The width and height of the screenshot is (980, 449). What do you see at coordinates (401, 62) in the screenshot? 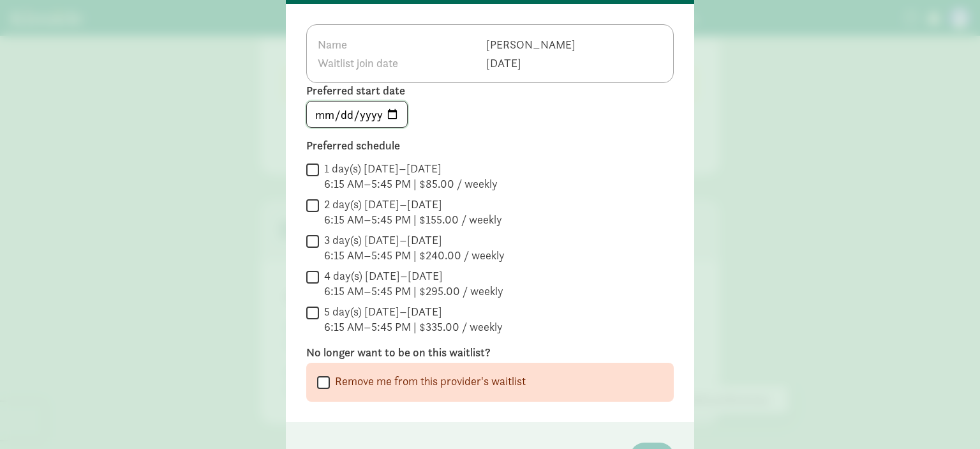
I see `th: Waitlist join date` at bounding box center [401, 62].